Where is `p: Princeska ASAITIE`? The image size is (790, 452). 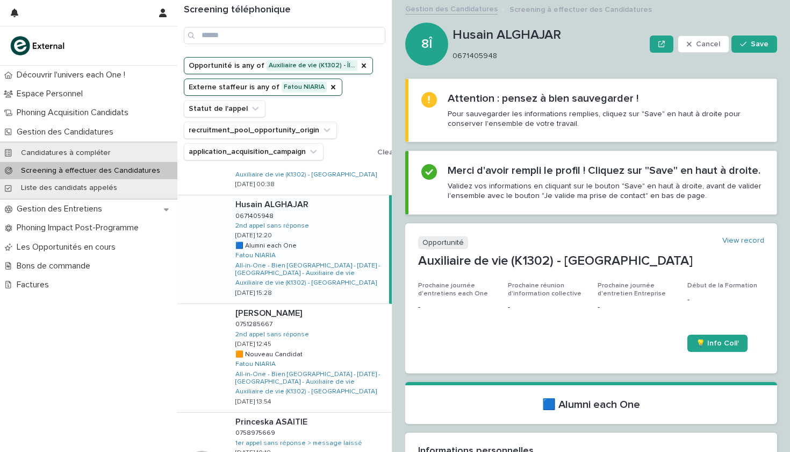 p: Princeska ASAITIE is located at coordinates (273, 420).